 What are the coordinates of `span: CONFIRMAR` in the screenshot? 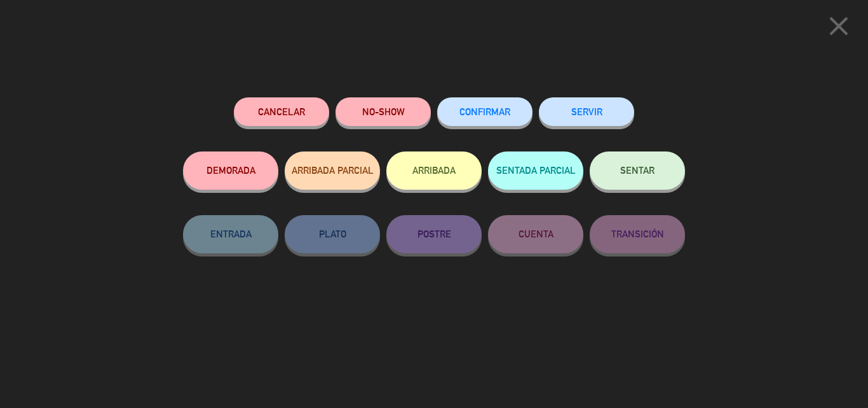 It's located at (485, 112).